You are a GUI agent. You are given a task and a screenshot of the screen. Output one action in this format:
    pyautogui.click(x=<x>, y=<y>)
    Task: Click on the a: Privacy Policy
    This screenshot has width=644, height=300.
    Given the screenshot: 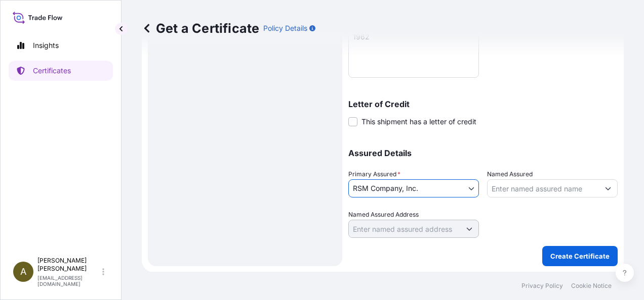 What is the action you would take?
    pyautogui.click(x=542, y=286)
    